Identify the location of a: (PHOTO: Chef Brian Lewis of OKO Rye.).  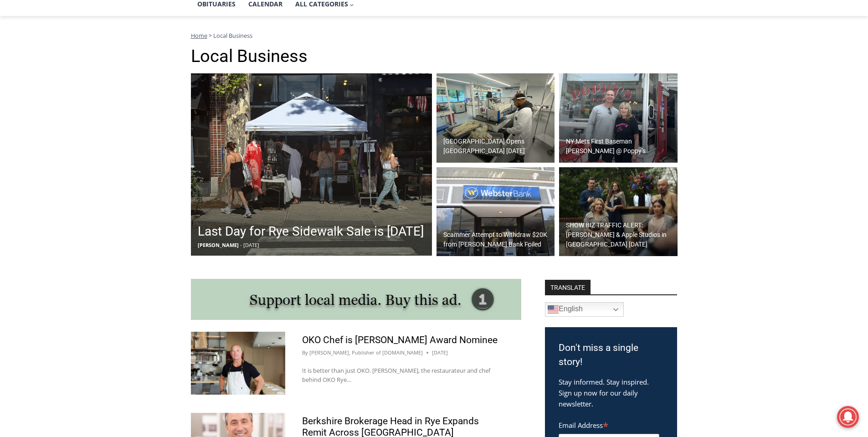
(238, 363).